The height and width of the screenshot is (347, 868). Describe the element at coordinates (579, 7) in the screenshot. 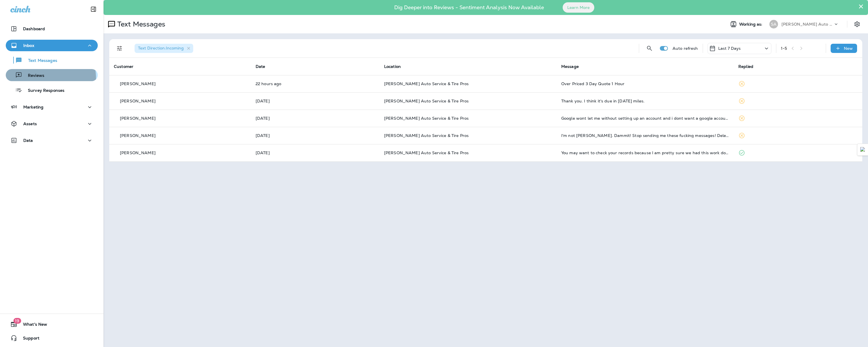

I see `button: Learn More` at that location.